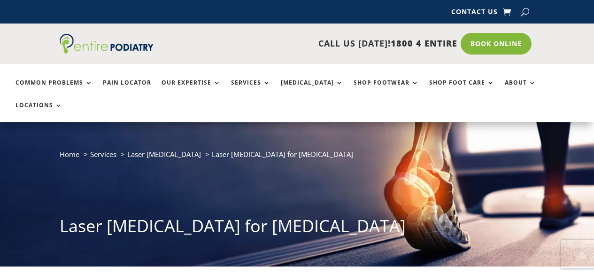  Describe the element at coordinates (297, 157) in the screenshot. I see `nav: breadcrumb` at that location.